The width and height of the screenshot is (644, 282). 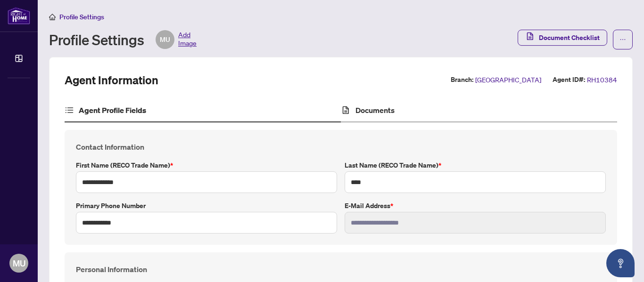 What do you see at coordinates (19, 15) in the screenshot?
I see `img: logo` at bounding box center [19, 15].